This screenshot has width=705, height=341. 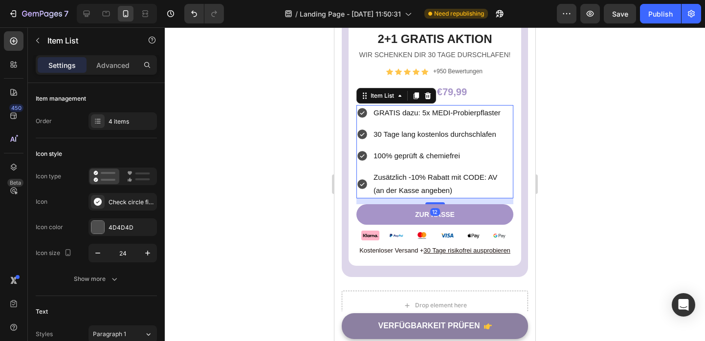 What do you see at coordinates (459, 14) in the screenshot?
I see `span: Need republishing` at bounding box center [459, 14].